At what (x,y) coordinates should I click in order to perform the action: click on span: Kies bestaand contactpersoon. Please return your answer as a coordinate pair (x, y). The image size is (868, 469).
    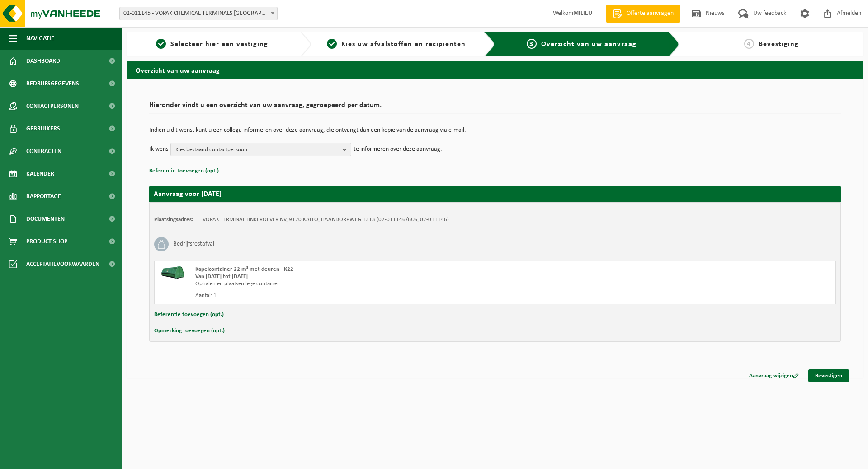
    Looking at the image, I should click on (257, 150).